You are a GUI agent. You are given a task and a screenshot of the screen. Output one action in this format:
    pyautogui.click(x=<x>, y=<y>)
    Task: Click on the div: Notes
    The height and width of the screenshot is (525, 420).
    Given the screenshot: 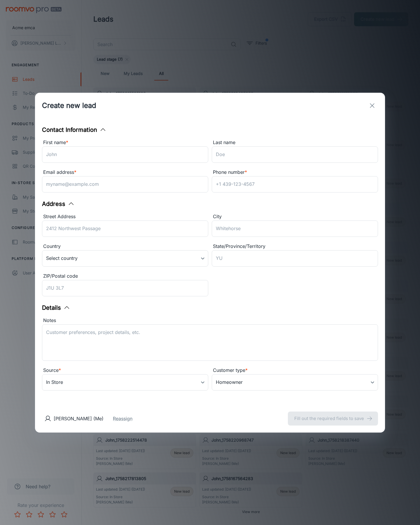 What is the action you would take?
    pyautogui.click(x=210, y=321)
    